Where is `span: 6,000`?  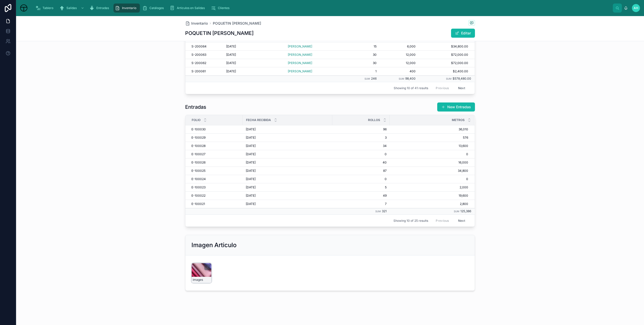 span: 6,000 is located at coordinates (399, 46).